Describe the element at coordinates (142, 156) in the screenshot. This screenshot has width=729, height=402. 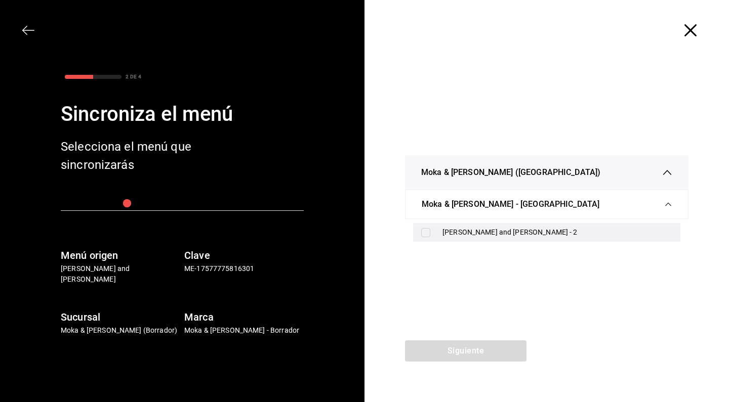
I see `div: Selecciona el menú que sincronizarás` at that location.